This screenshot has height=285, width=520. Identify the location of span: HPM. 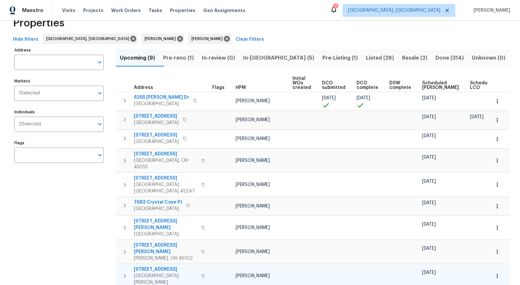
(241, 88).